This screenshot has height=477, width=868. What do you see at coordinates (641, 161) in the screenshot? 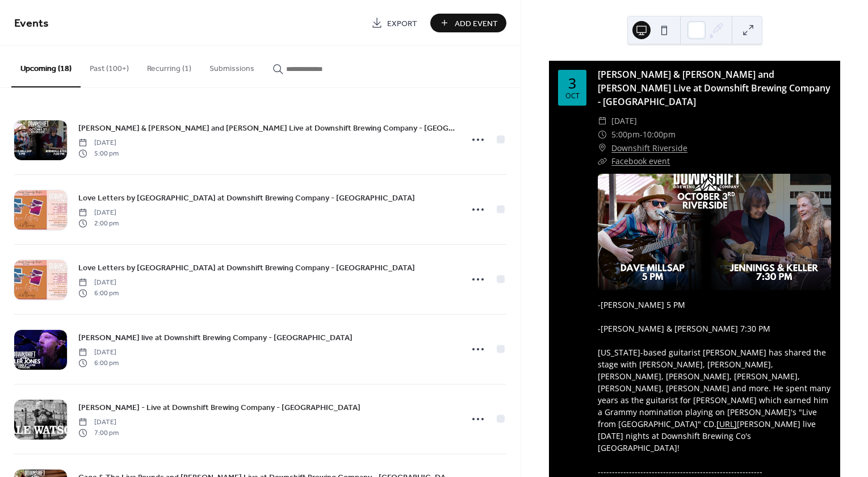
I see `a: Facebook event` at bounding box center [641, 161].